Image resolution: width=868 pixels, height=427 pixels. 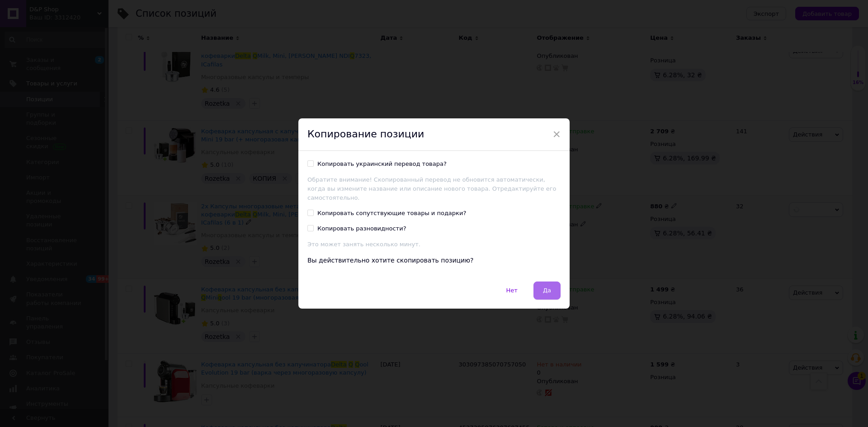 What do you see at coordinates (382, 164) in the screenshot?
I see `div: Копировать украинский перевод товара?` at bounding box center [382, 164].